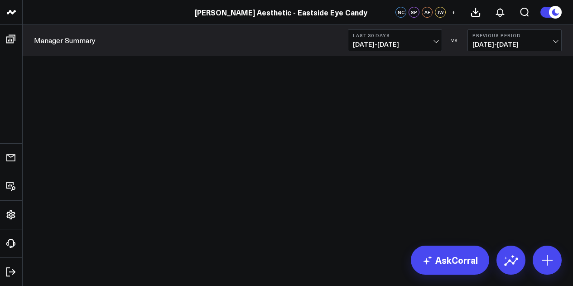 The height and width of the screenshot is (286, 573). Describe the element at coordinates (450, 260) in the screenshot. I see `a: AskCorral` at that location.